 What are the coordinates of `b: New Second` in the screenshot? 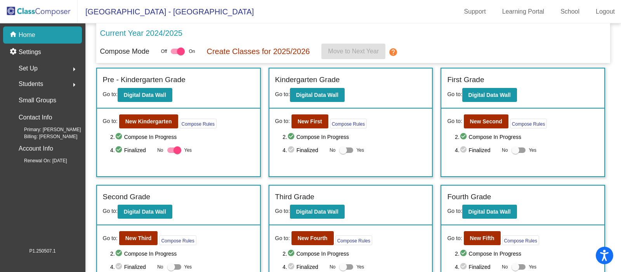 It's located at (486, 121).